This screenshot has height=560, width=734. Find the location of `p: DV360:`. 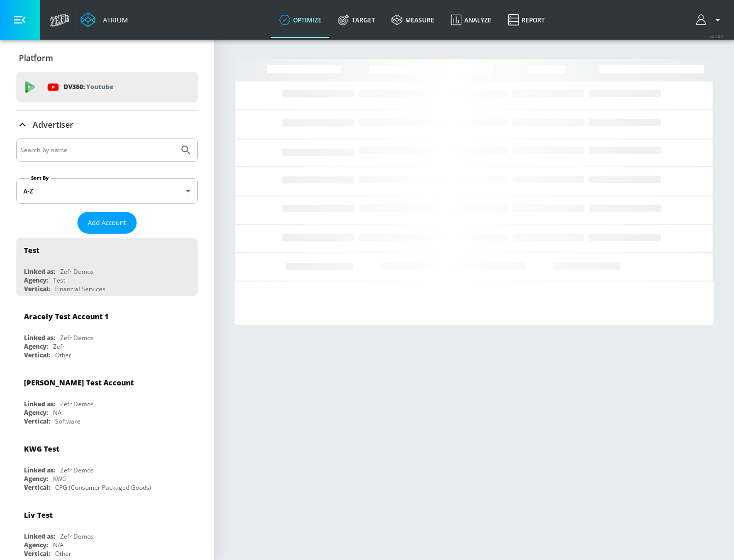

p: DV360: is located at coordinates (88, 87).